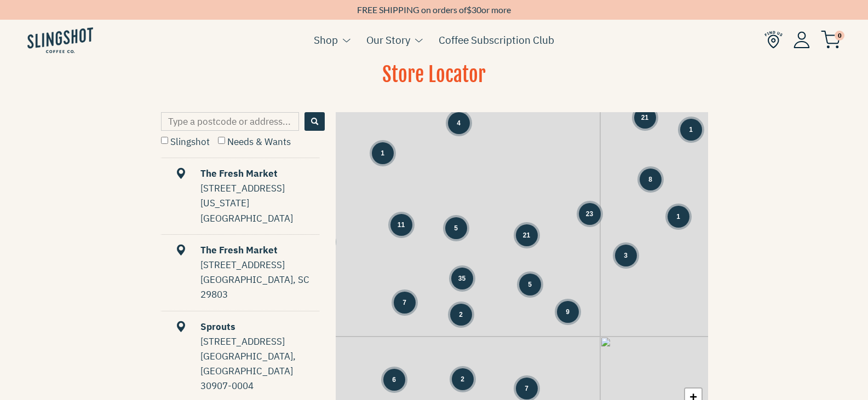 The image size is (868, 400). What do you see at coordinates (830, 39) in the screenshot?
I see `img: cart` at bounding box center [830, 39].